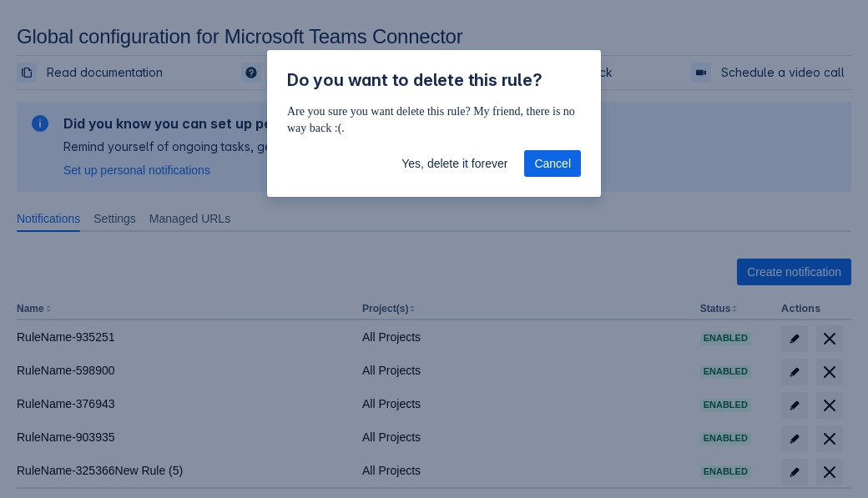  What do you see at coordinates (454, 164) in the screenshot?
I see `button: Yes, delete it forever` at bounding box center [454, 164].